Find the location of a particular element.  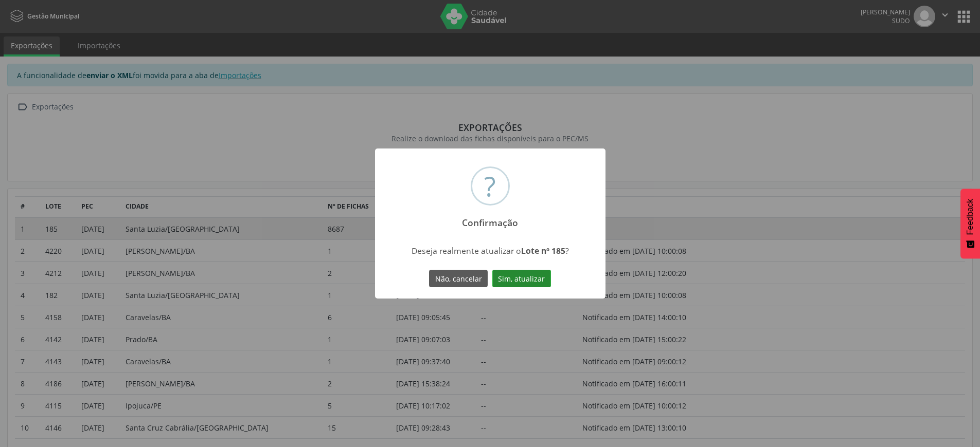

span: Feedback is located at coordinates (971, 217).